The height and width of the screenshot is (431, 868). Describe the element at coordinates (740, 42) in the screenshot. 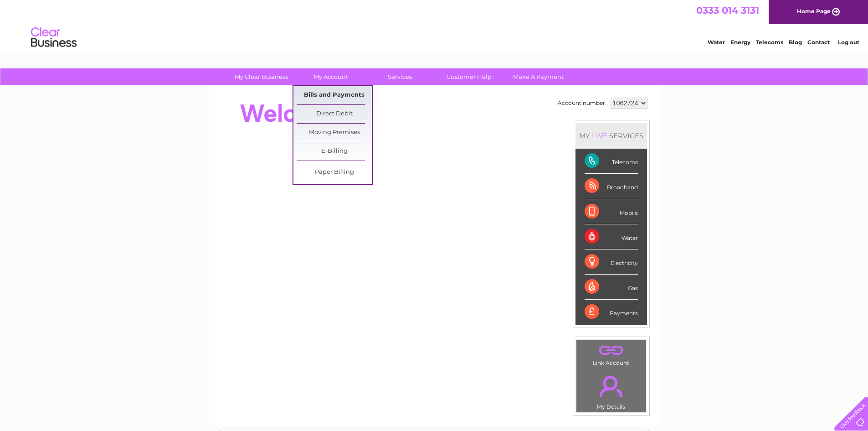

I see `a: Energy` at that location.